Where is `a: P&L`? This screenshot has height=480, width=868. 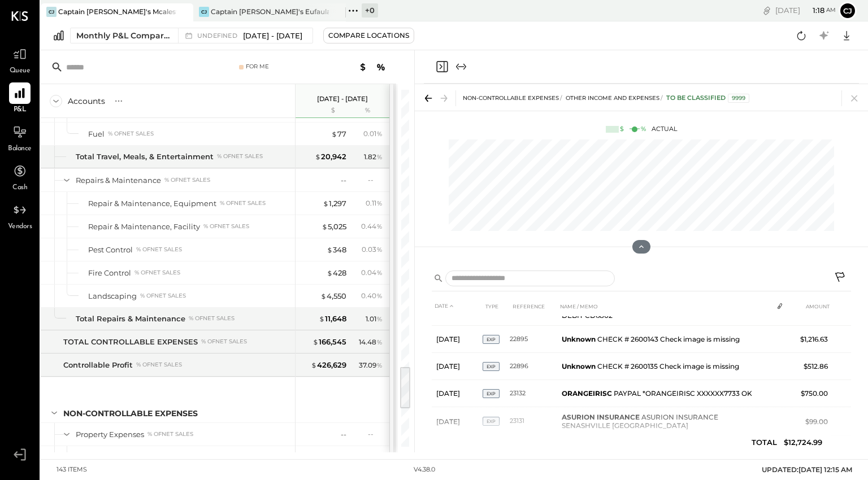
a: P&L is located at coordinates (20, 99).